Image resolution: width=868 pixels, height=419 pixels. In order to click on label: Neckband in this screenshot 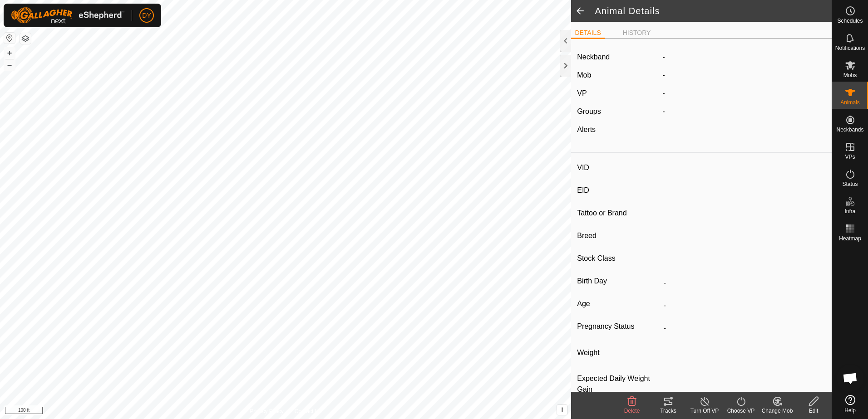, I will do `click(593, 57)`.